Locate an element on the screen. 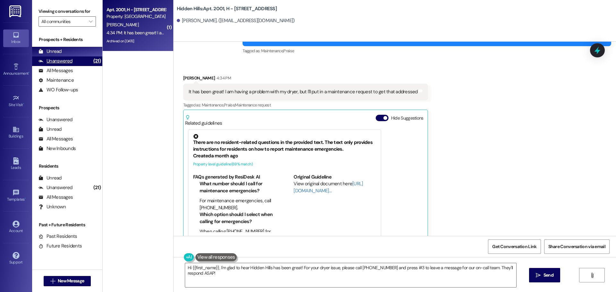 The width and height of the screenshot is (616, 292). div: Property level guideline ( 69 % match) is located at coordinates (284, 164).